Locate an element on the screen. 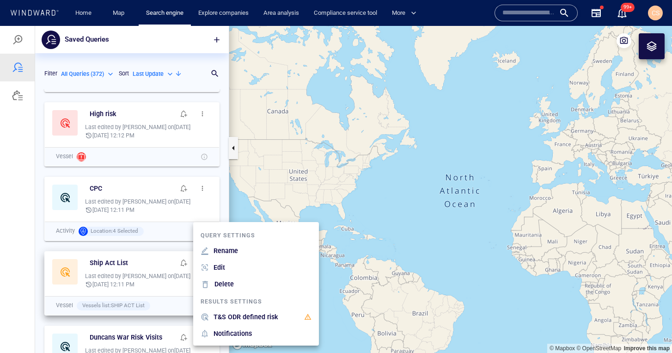  p: Notifications is located at coordinates (233, 308).